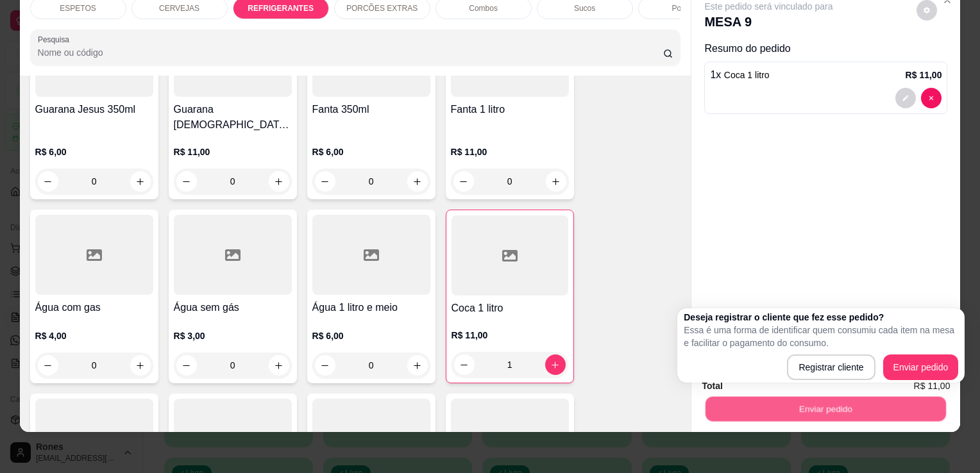  Describe the element at coordinates (483, 8) in the screenshot. I see `p: Combos` at that location.